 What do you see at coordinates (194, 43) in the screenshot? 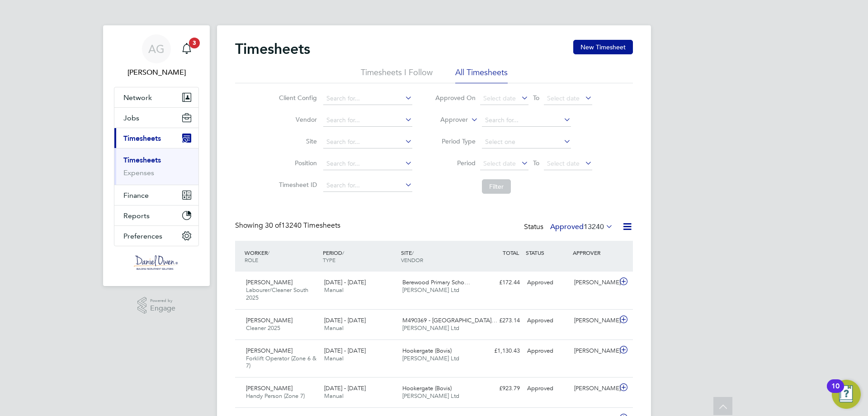
I see `span: 3` at bounding box center [194, 43].